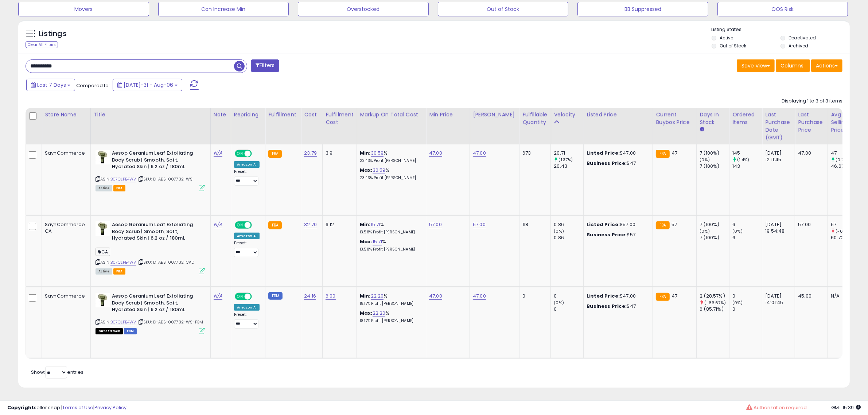 This screenshot has height=415, width=868. I want to click on small: (-6.13%), so click(844, 231).